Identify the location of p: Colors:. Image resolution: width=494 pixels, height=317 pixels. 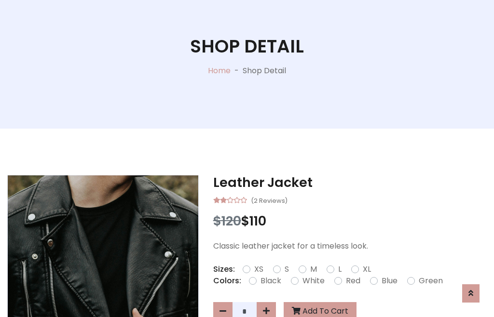
(227, 281).